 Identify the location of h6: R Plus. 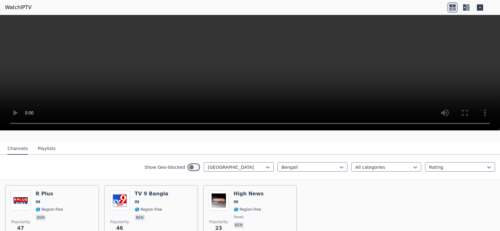
(49, 194).